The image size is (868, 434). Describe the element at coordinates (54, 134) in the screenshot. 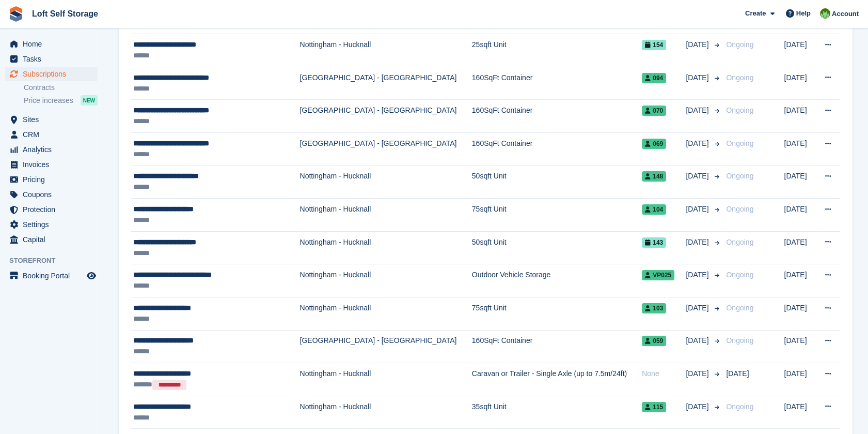

I see `span: CRM` at that location.